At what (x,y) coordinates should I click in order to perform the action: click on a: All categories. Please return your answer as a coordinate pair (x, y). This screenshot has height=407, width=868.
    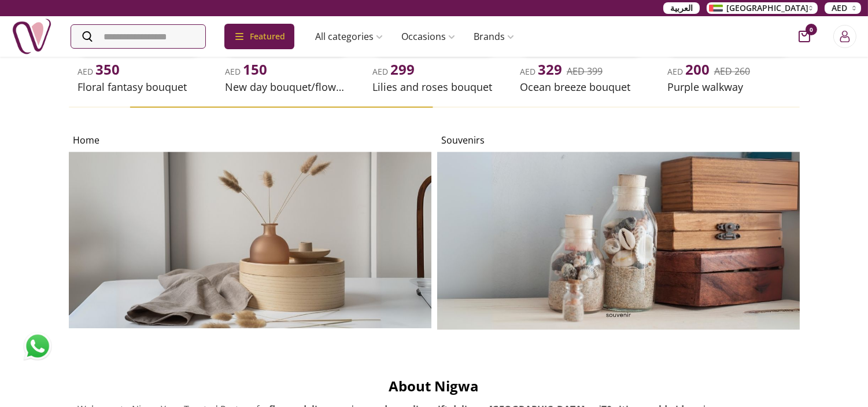
    Looking at the image, I should click on (349, 37).